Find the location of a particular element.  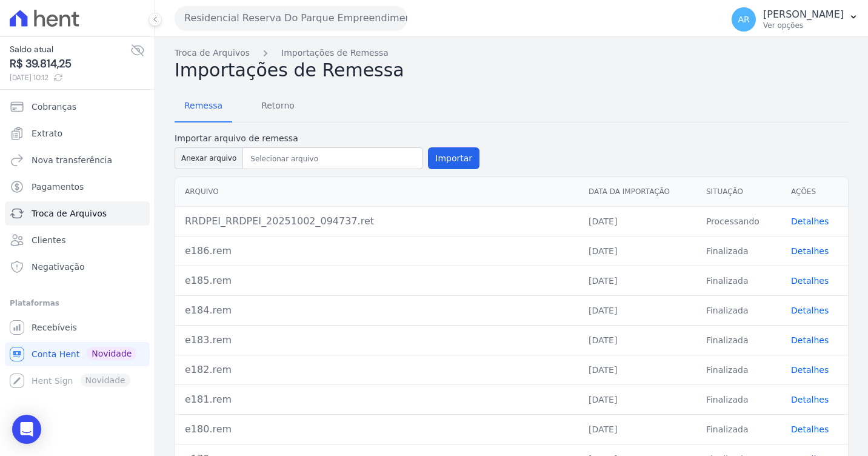

nav: Sidebar is located at coordinates (77, 244).